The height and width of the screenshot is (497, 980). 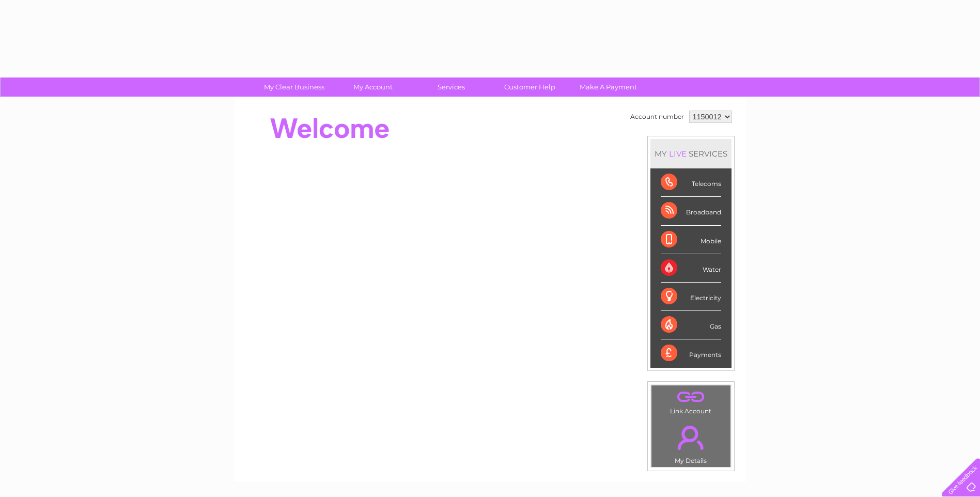 I want to click on td: Account number, so click(x=657, y=117).